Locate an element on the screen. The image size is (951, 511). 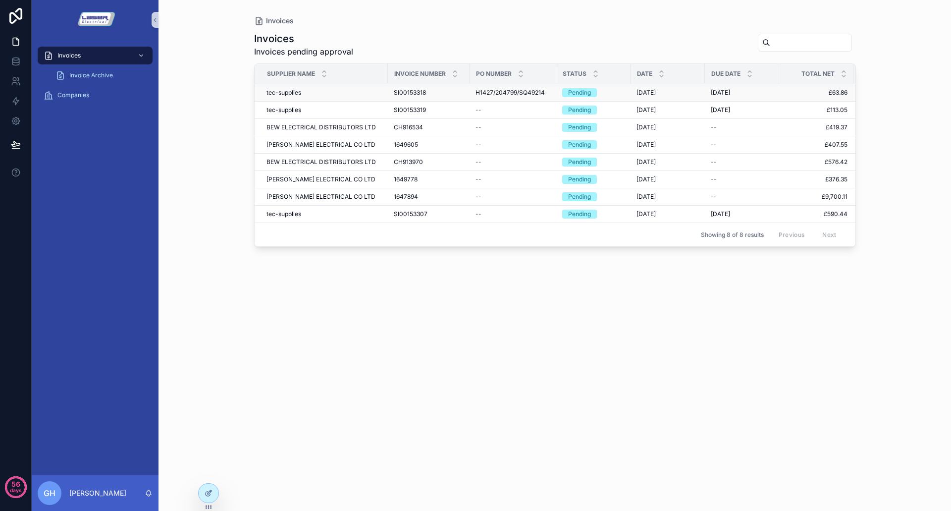
a: CH916534 is located at coordinates (428, 127).